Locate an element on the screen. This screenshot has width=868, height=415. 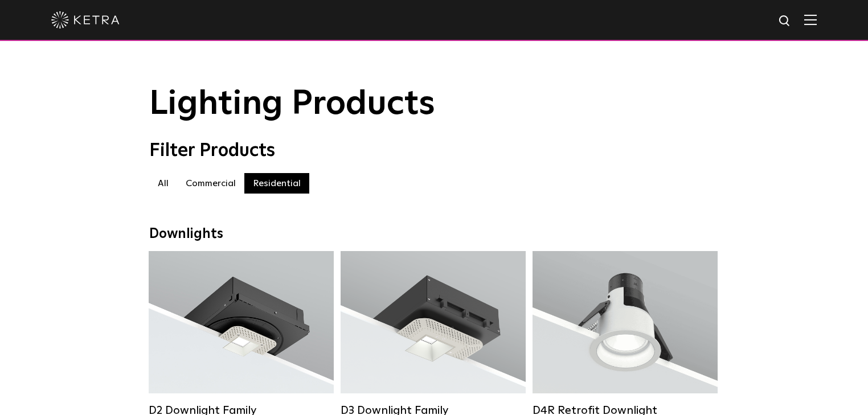
label: Residential is located at coordinates (277, 183).